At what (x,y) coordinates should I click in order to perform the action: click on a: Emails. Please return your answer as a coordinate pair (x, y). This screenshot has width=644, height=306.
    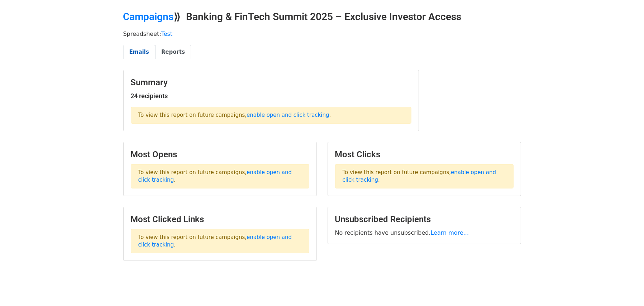
    Looking at the image, I should click on (139, 52).